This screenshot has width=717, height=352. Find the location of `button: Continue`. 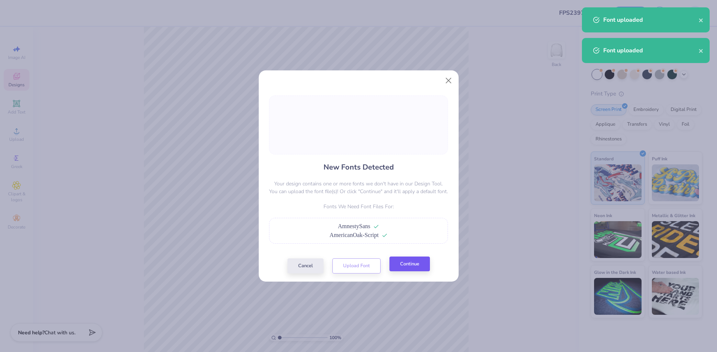

button: Continue is located at coordinates (410, 264).